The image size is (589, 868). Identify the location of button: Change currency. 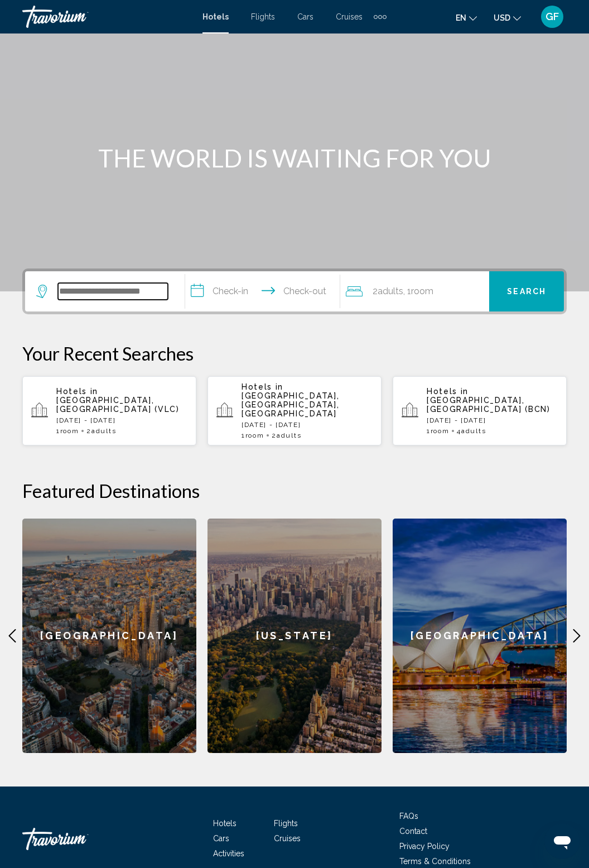
(507, 17).